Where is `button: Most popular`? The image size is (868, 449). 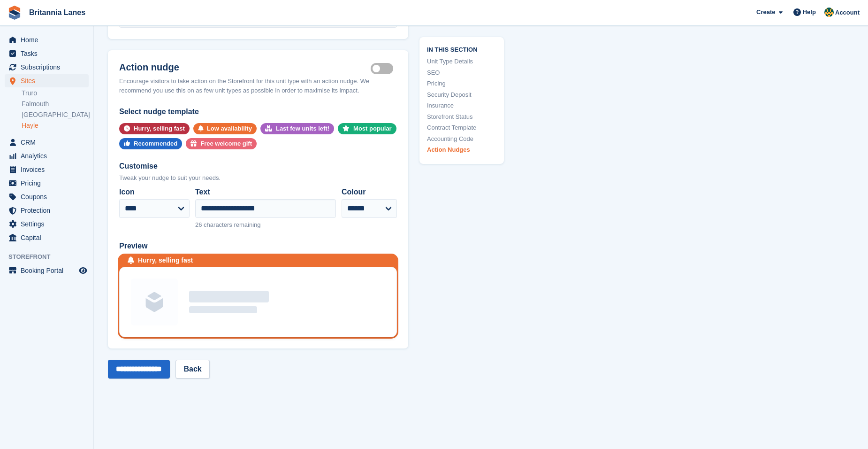 button: Most popular is located at coordinates (366, 129).